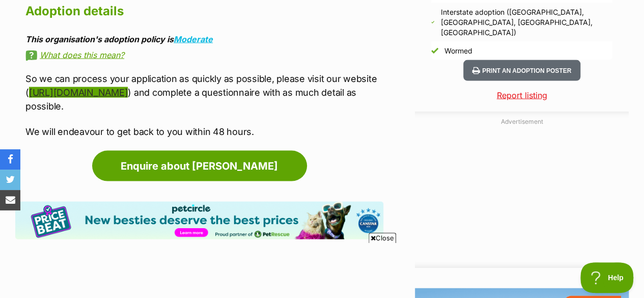 Image resolution: width=644 pixels, height=298 pixels. I want to click on button: Print an adoption poster, so click(522, 71).